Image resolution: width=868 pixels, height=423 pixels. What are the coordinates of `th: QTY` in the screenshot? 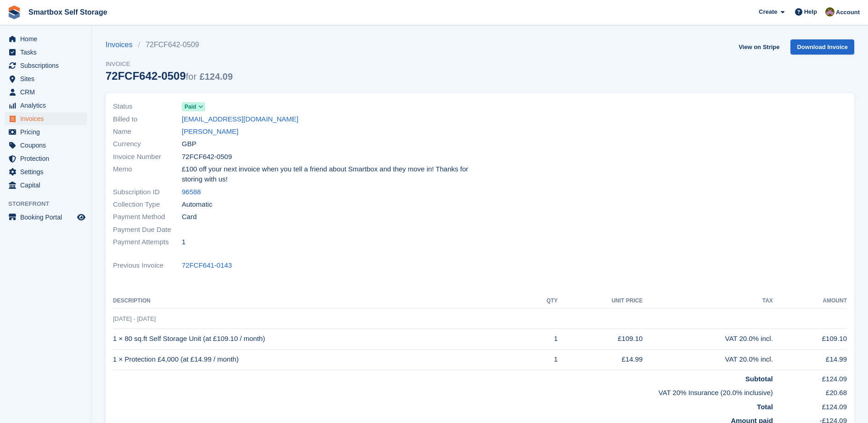 It's located at (542, 302).